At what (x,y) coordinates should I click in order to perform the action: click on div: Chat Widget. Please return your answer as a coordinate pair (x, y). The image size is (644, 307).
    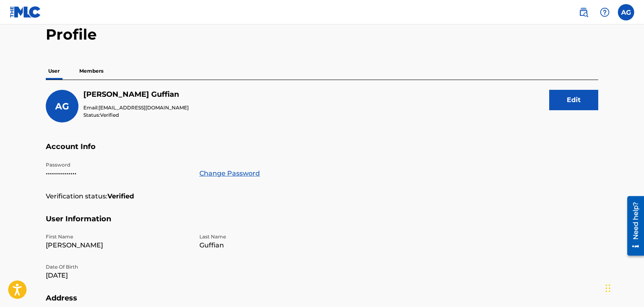
    Looking at the image, I should click on (624, 288).